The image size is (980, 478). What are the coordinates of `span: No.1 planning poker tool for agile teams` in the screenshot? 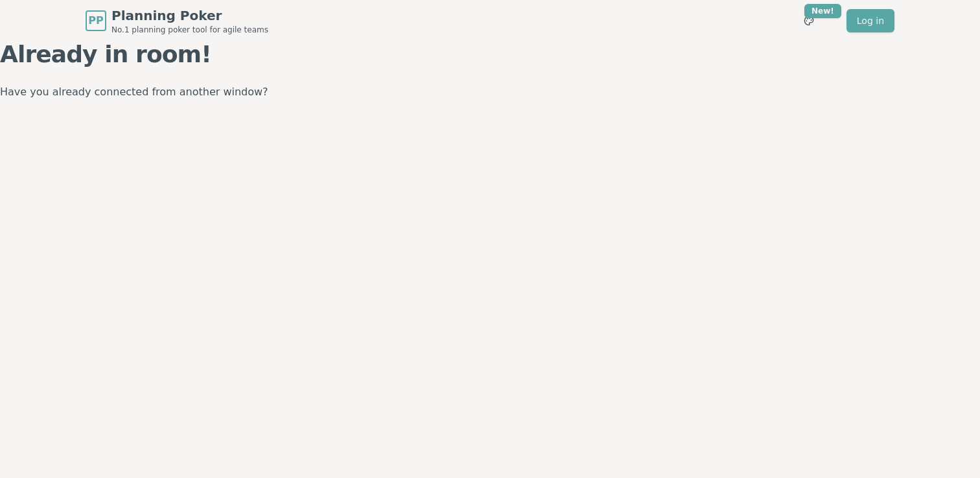 It's located at (190, 30).